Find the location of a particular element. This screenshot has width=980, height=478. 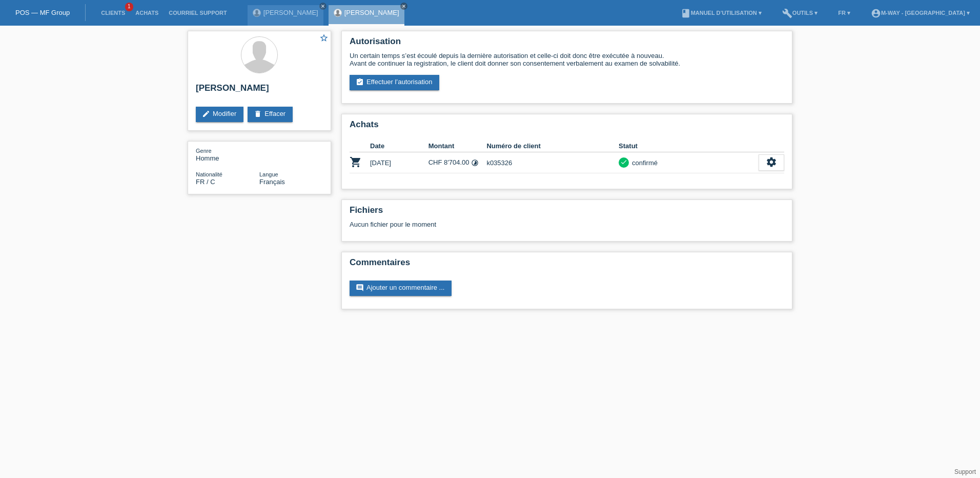

i: delete is located at coordinates (257, 114).